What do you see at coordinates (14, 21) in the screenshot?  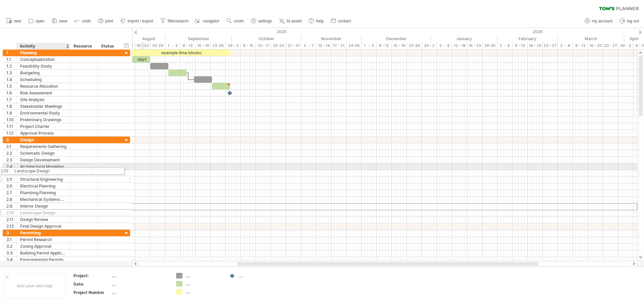 I see `a: new` at bounding box center [14, 21].